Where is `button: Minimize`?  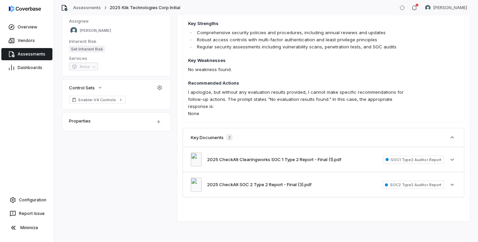
button: Minimize is located at coordinates (27, 228).